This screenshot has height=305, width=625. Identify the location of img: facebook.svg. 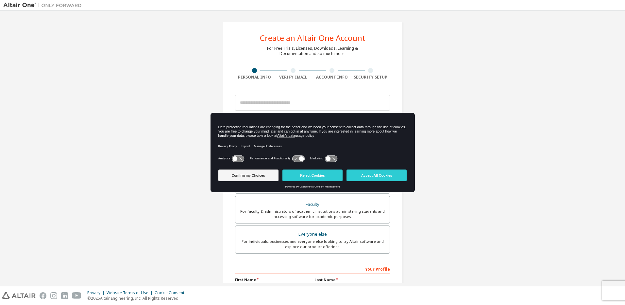
(43, 295).